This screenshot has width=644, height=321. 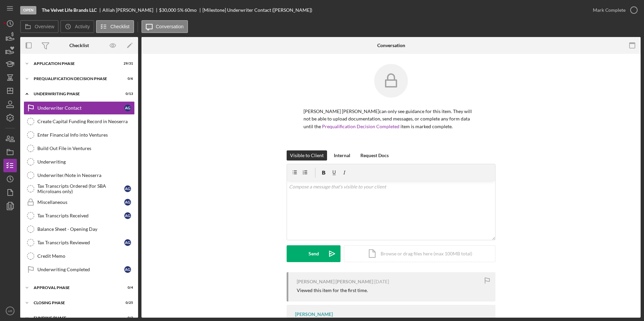 What do you see at coordinates (115, 27) in the screenshot?
I see `button: Checklist` at bounding box center [115, 27].